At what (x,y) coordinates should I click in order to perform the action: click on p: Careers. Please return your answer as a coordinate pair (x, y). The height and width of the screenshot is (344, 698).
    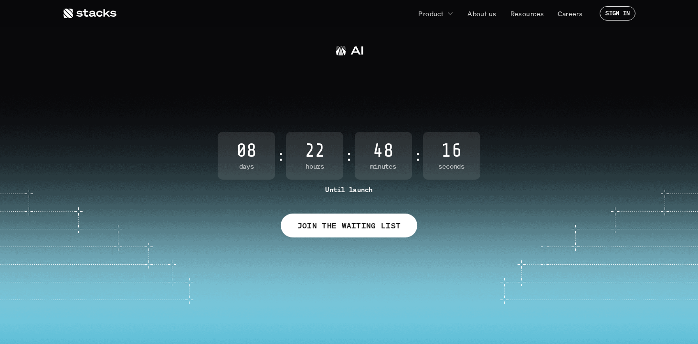
    Looking at the image, I should click on (570, 13).